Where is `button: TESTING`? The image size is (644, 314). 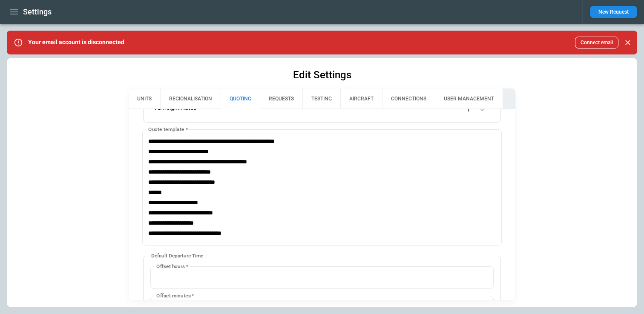 button: TESTING is located at coordinates (321, 98).